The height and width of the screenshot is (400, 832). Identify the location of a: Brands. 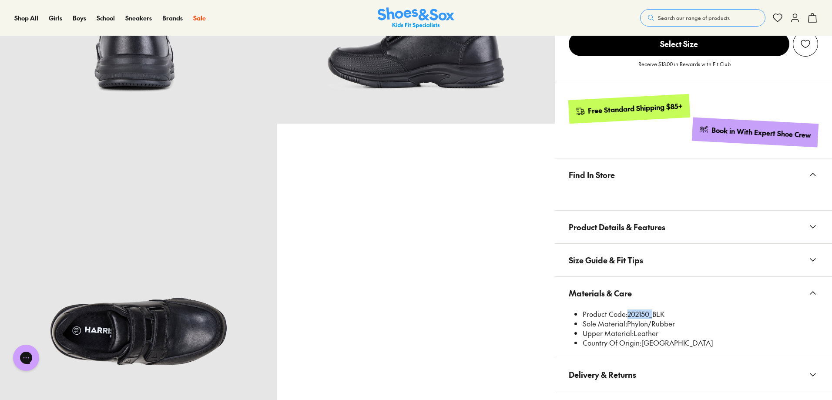
(172, 18).